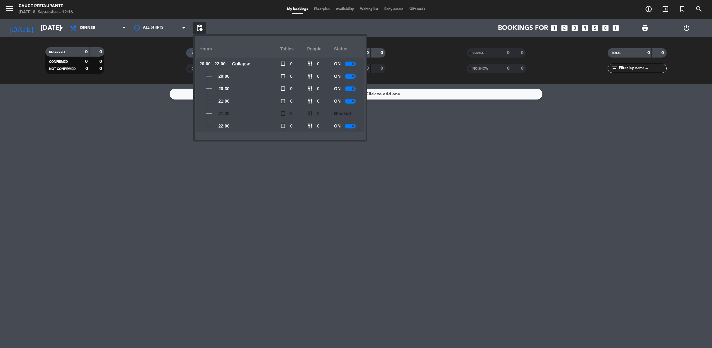  Describe the element at coordinates (555, 28) in the screenshot. I see `i: looks_one` at that location.